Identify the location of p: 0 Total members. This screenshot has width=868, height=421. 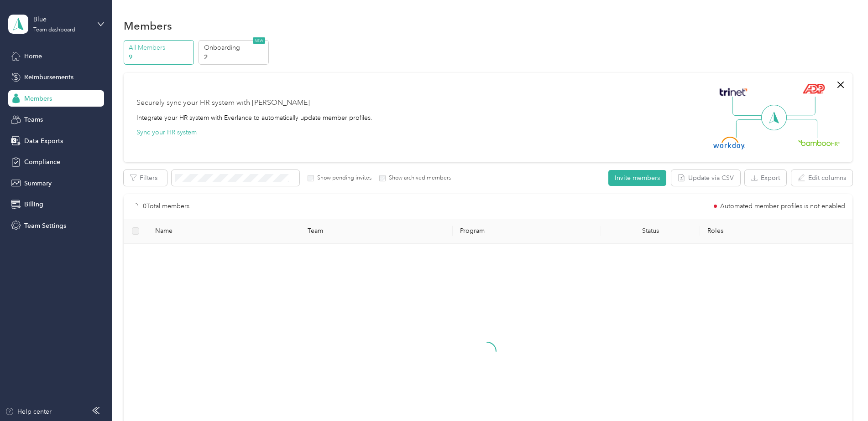
(166, 206).